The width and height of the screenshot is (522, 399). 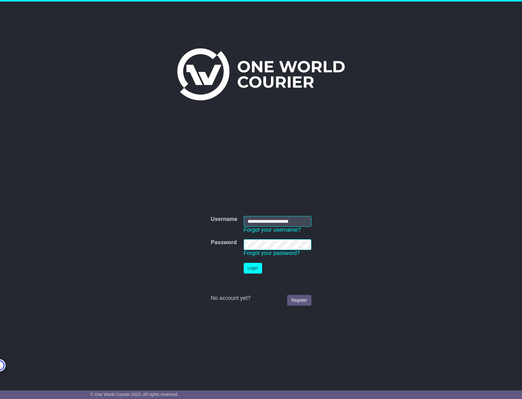 I want to click on a: Forgot your password?, so click(x=272, y=253).